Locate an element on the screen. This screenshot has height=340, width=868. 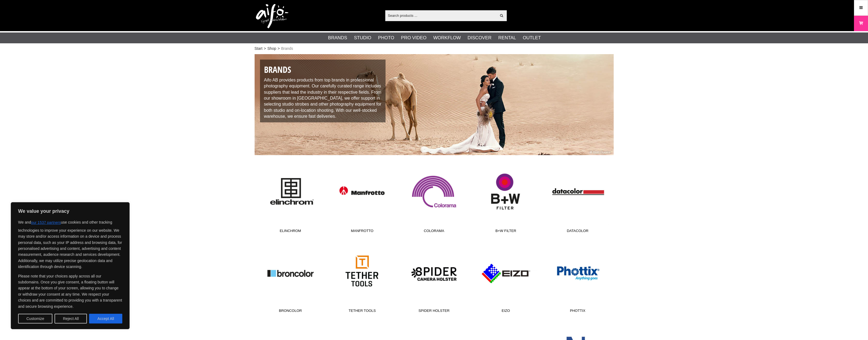
button: Customize is located at coordinates (35, 319).